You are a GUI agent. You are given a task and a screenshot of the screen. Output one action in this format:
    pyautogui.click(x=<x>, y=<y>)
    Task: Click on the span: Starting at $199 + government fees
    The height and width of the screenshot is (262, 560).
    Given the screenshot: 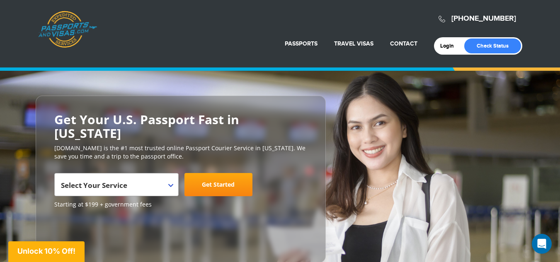 What is the action you would take?
    pyautogui.click(x=181, y=205)
    